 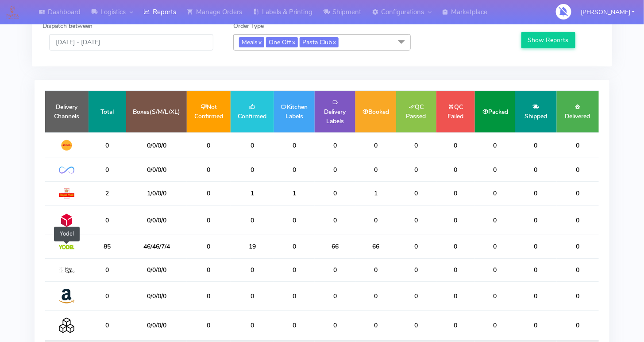 I want to click on img: Royal Mail, so click(x=67, y=193).